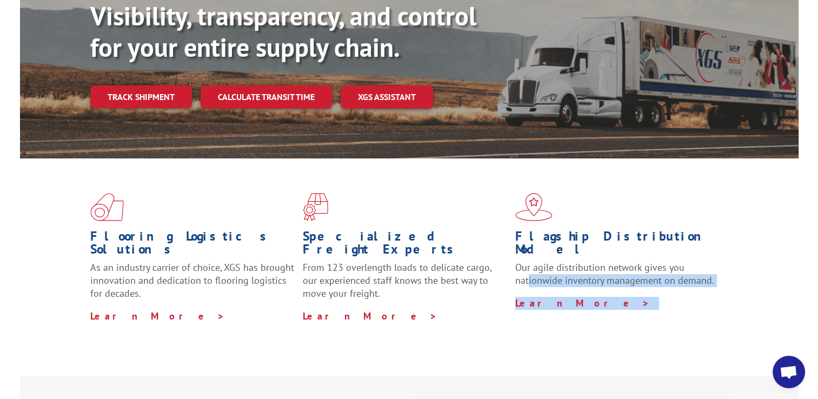 The image size is (818, 399). I want to click on span: Our agile distribution network gives you nationwide inventory management on demand., so click(615, 274).